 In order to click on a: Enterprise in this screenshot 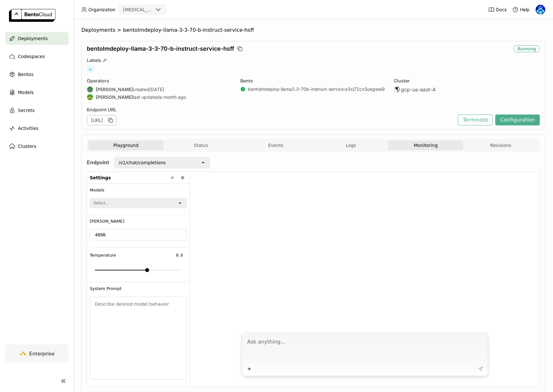, I will do `click(37, 353)`.